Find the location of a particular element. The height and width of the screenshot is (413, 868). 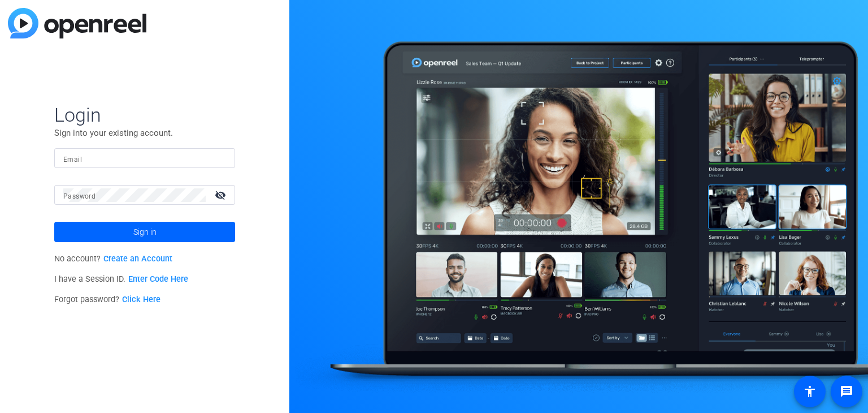

span: Forgot password? is located at coordinates (107, 299).